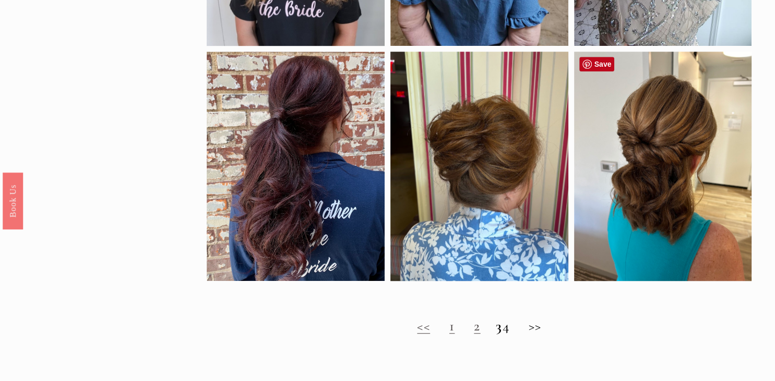  What do you see at coordinates (499, 326) in the screenshot?
I see `strong: 3` at bounding box center [499, 326].